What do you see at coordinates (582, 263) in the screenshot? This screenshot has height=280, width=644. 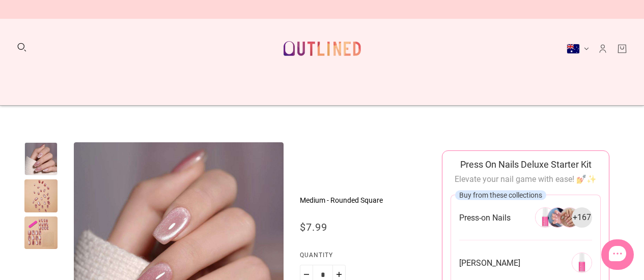 I see `img: 269291651152-0` at bounding box center [582, 263].